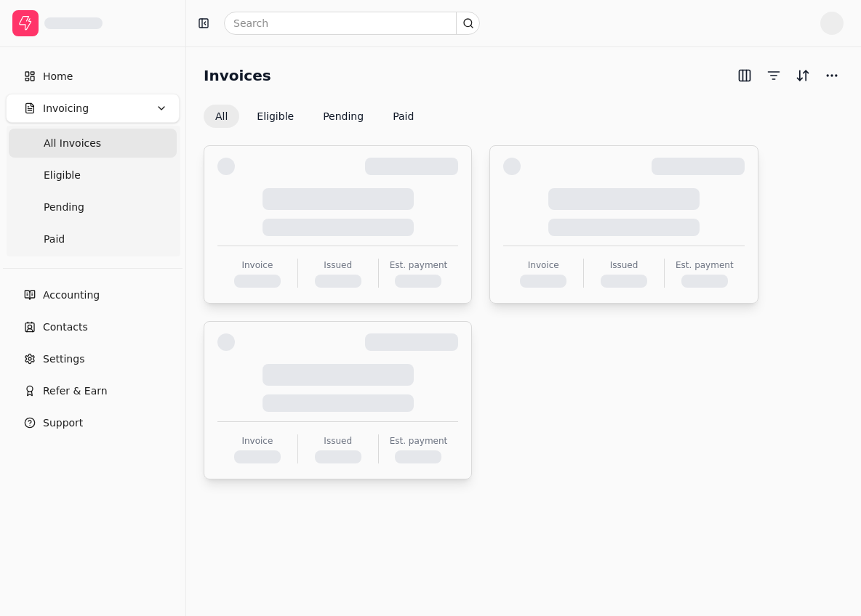 This screenshot has height=616, width=861. What do you see at coordinates (343, 116) in the screenshot?
I see `button: Pending` at bounding box center [343, 116].